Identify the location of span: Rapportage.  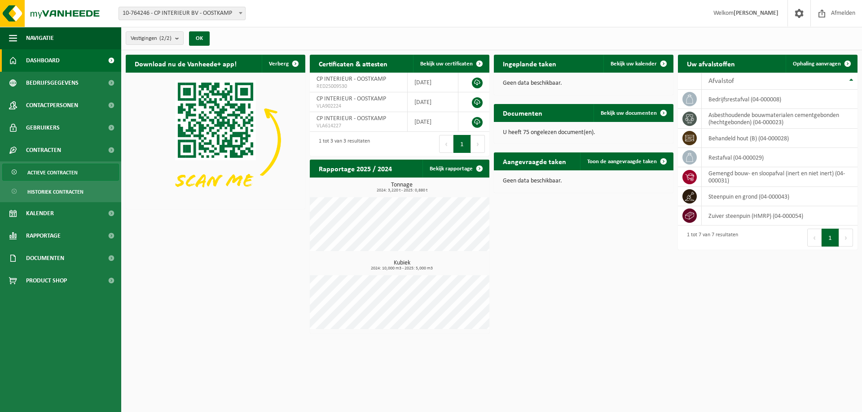
(43, 236).